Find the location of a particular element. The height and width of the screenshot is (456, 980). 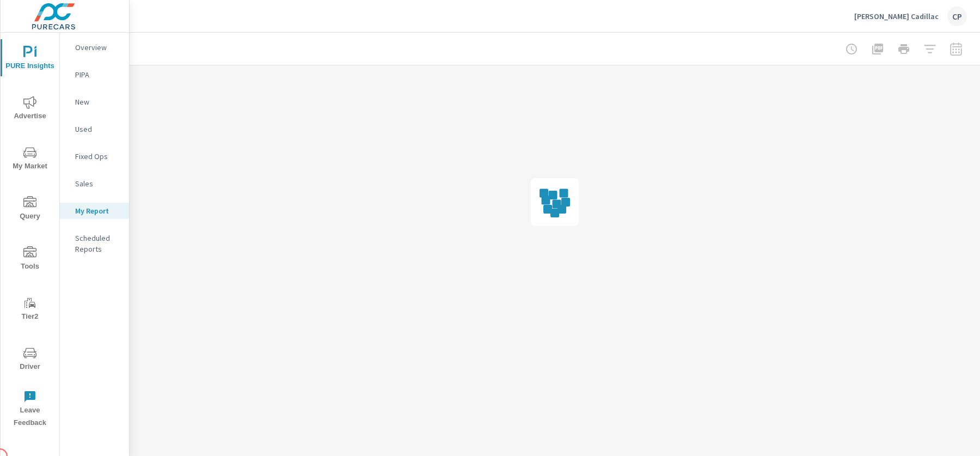

div: Fixed Ops is located at coordinates (94, 156).